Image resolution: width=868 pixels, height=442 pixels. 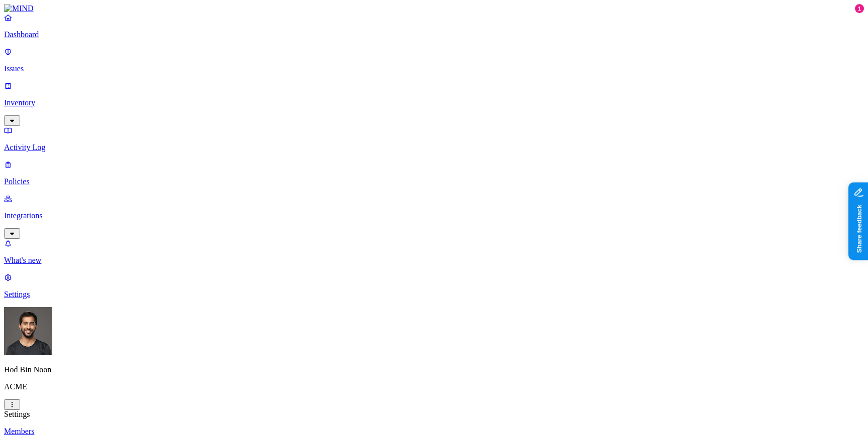 I want to click on a: Inventory, so click(x=433, y=103).